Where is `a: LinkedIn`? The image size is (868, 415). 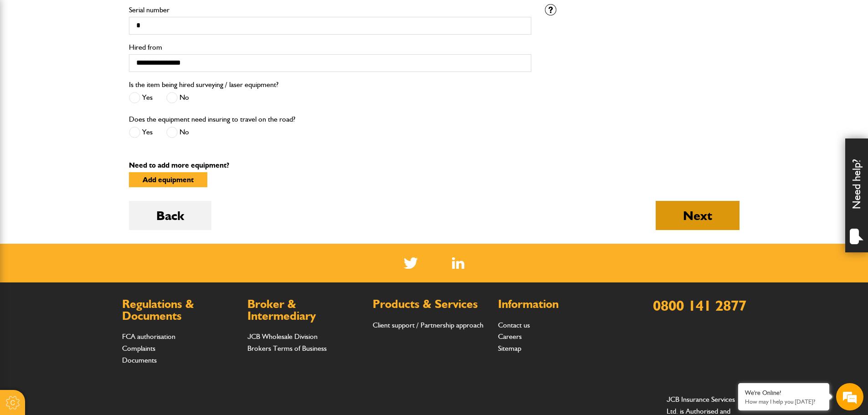 a: LinkedIn is located at coordinates (458, 263).